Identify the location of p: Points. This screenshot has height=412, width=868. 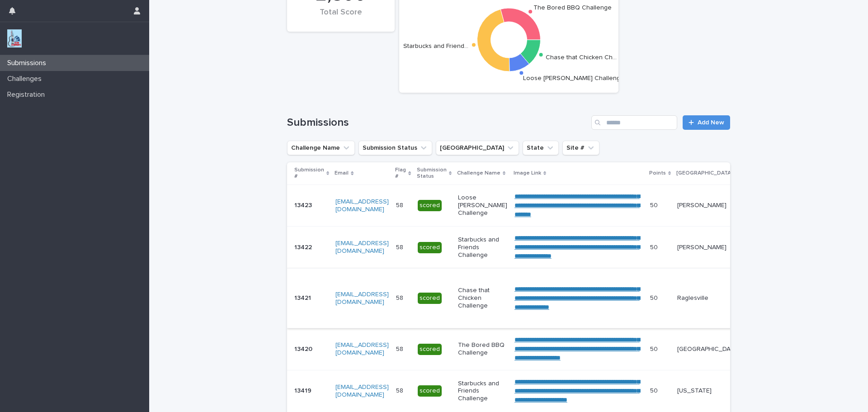
(657, 173).